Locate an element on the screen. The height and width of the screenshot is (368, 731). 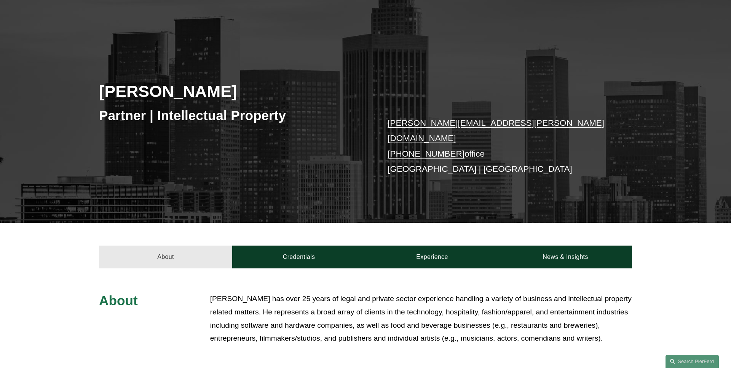
a: About is located at coordinates (166, 257).